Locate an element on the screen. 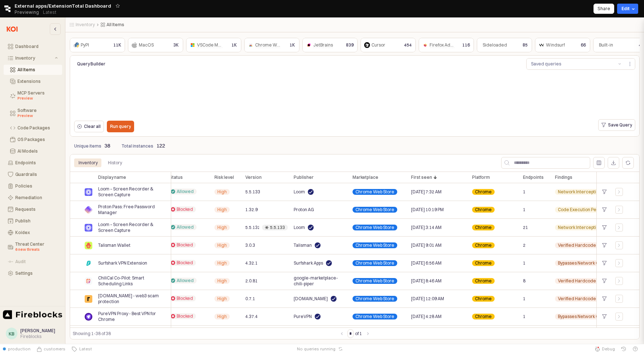 The width and height of the screenshot is (644, 354). button: History is located at coordinates (623, 349).